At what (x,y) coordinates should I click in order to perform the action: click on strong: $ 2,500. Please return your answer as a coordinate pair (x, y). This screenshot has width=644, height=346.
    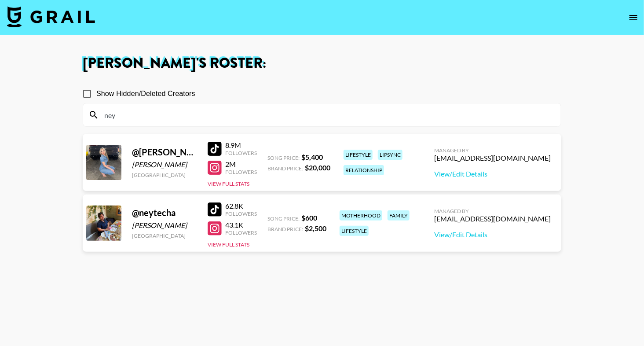
    Looking at the image, I should click on (316, 229).